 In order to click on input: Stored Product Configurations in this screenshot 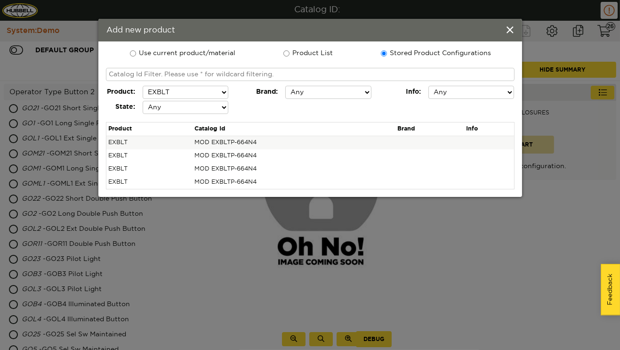, I will do `click(384, 53)`.